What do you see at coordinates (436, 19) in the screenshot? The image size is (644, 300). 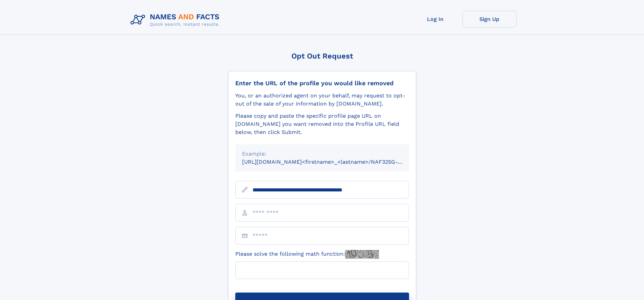 I see `a: Log In` at bounding box center [436, 19].